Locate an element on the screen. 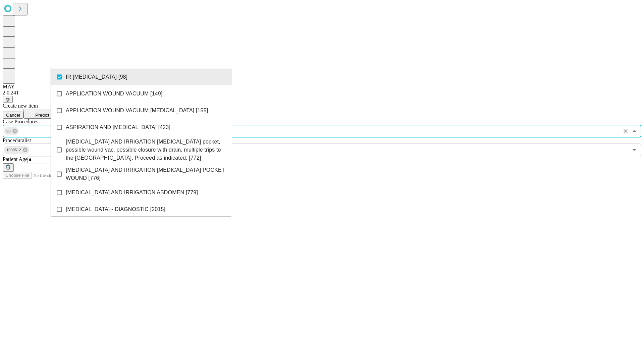 This screenshot has height=363, width=644. button: Clear is located at coordinates (626, 131).